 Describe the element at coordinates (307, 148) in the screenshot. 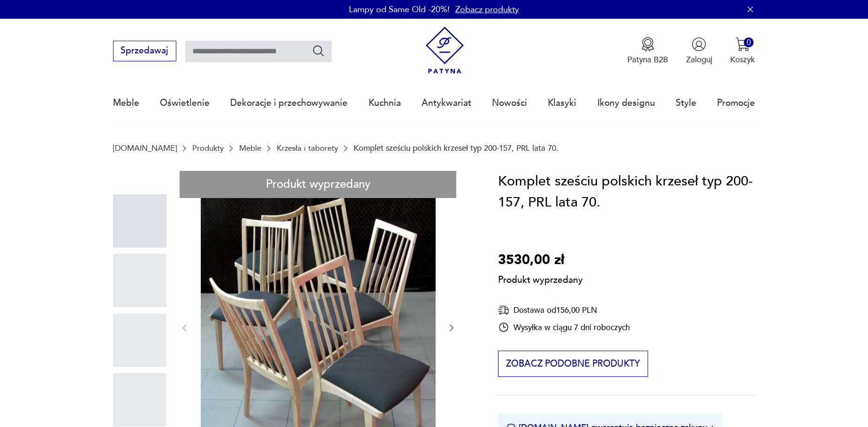

I see `a: Krzesła i taborety` at that location.